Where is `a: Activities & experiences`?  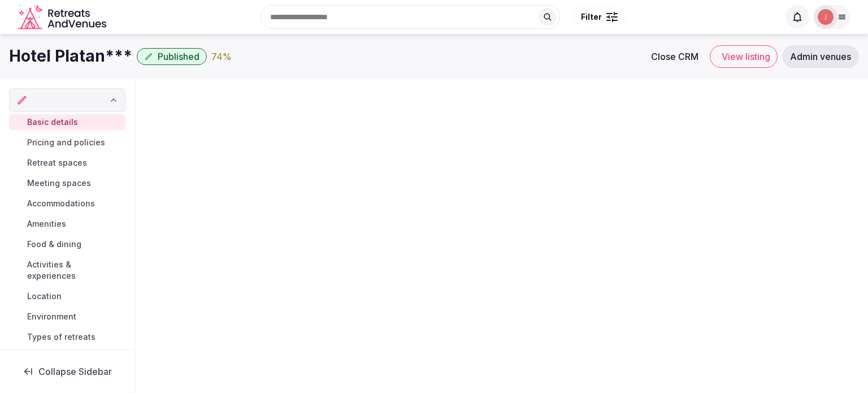
a: Activities & experiences is located at coordinates (67, 271).